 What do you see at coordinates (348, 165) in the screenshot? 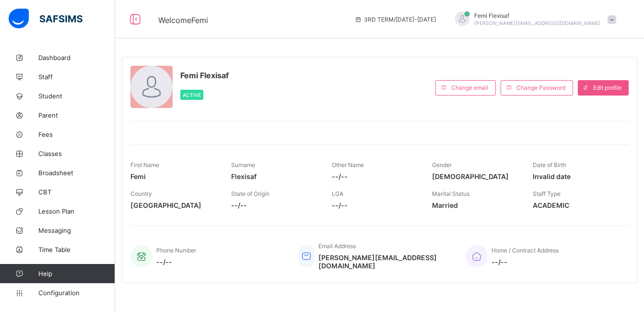
I see `span: Other Name` at bounding box center [348, 165].